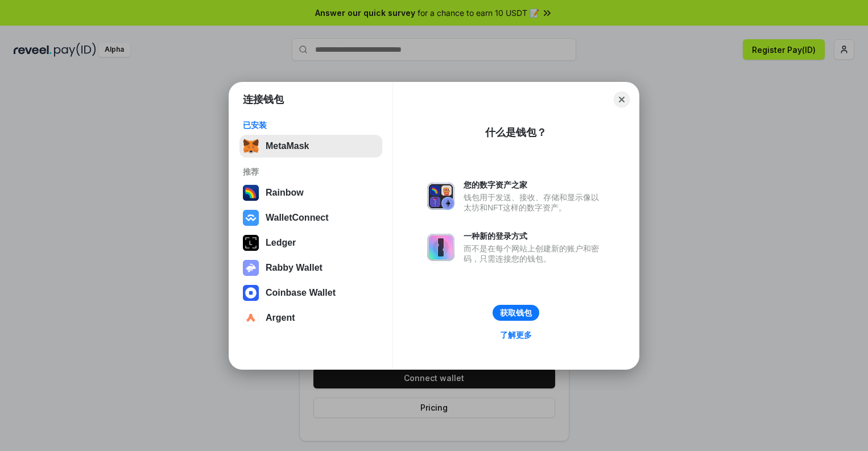 Image resolution: width=868 pixels, height=451 pixels. I want to click on div: 什么是钱包？, so click(516, 132).